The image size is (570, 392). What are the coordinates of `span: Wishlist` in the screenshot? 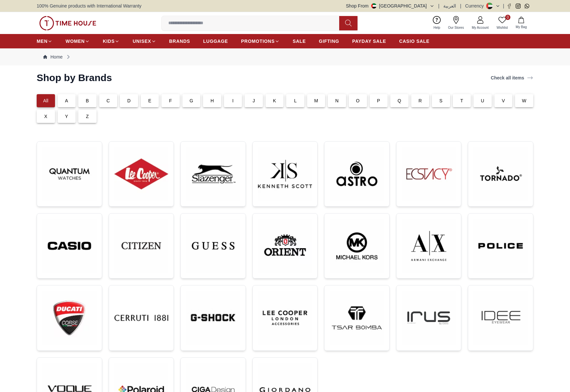 It's located at (502, 27).